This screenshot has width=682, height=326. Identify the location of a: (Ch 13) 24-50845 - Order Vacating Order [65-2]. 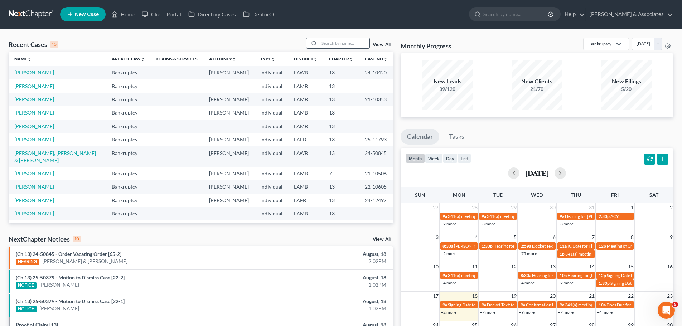
(68, 254).